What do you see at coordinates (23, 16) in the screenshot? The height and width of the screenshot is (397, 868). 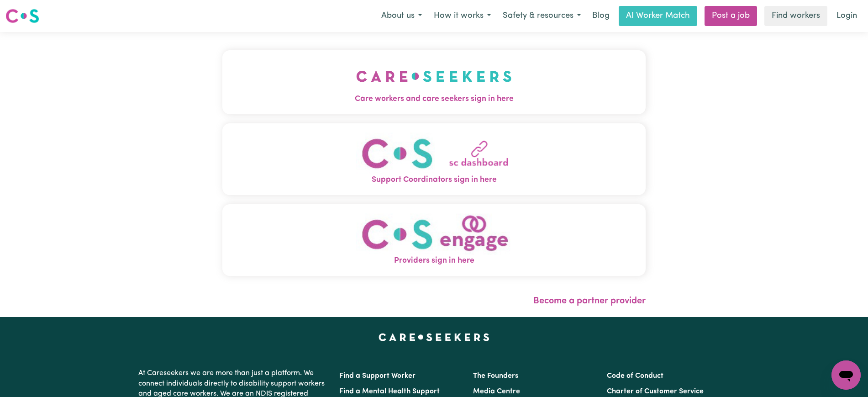 I see `img: Careseekers logo` at bounding box center [23, 16].